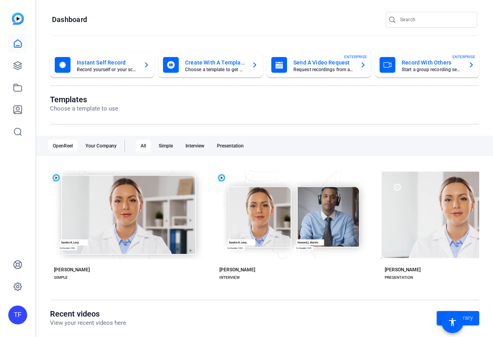  Describe the element at coordinates (166, 146) in the screenshot. I see `div: Simple` at that location.